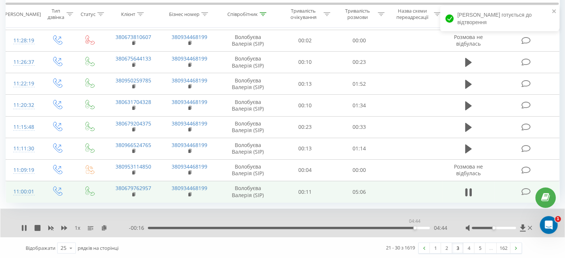  Describe the element at coordinates (88, 14) in the screenshot. I see `div: Статус` at that location.